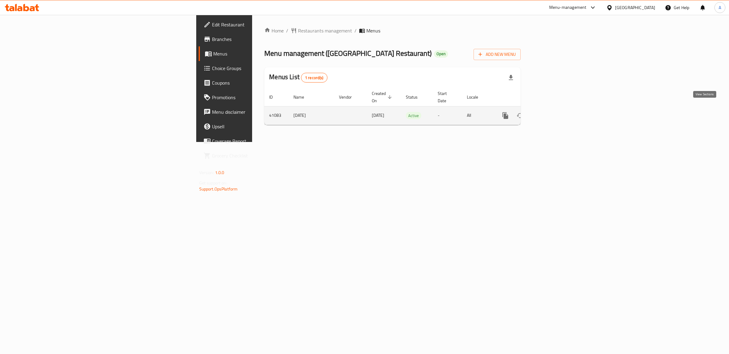 Image resolution: width=729 pixels, height=354 pixels. What do you see at coordinates (413, 116) in the screenshot?
I see `div: Active` at bounding box center [413, 116].